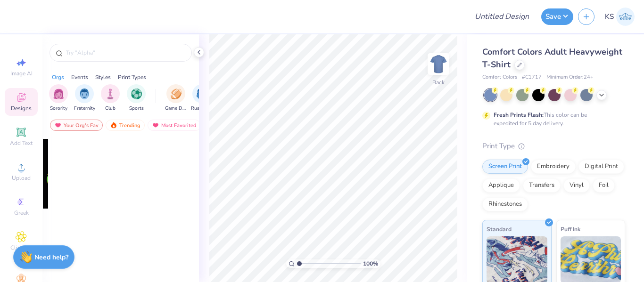 The image size is (644, 282). What do you see at coordinates (553, 167) in the screenshot?
I see `div: Embroidery` at bounding box center [553, 167].